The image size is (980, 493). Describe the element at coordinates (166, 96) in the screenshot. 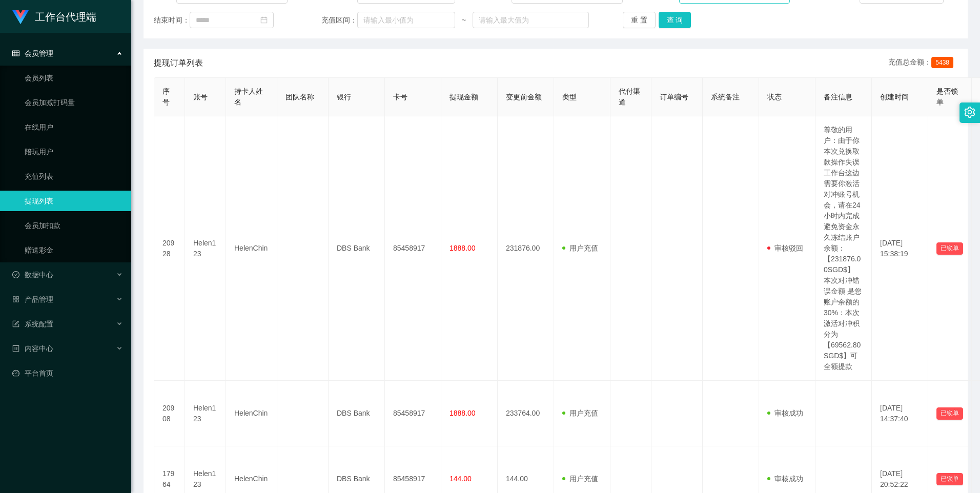

I see `span: 序号` at that location.